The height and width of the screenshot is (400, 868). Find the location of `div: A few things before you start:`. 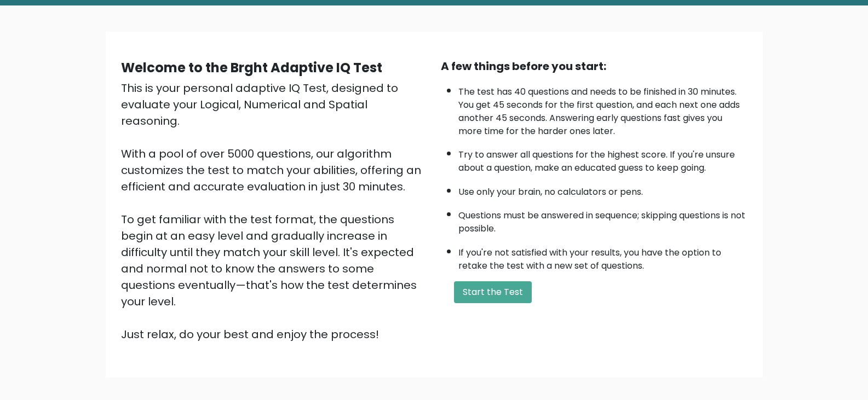

div: A few things before you start: is located at coordinates (594, 66).